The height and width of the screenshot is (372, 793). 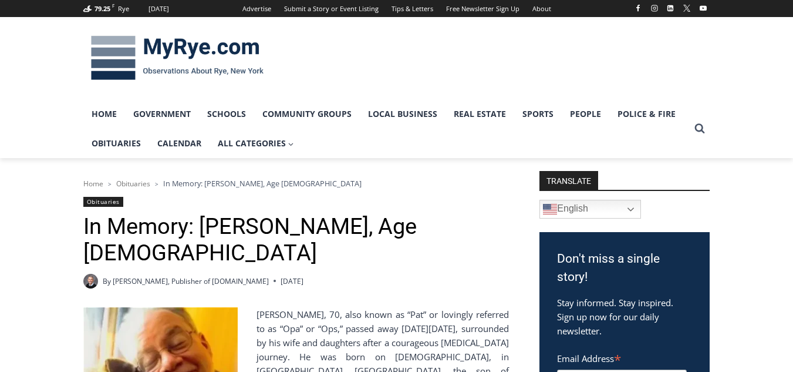 I want to click on p: Stay informed. Stay inspired. Sign up now for our daily newsletter., so click(x=624, y=316).